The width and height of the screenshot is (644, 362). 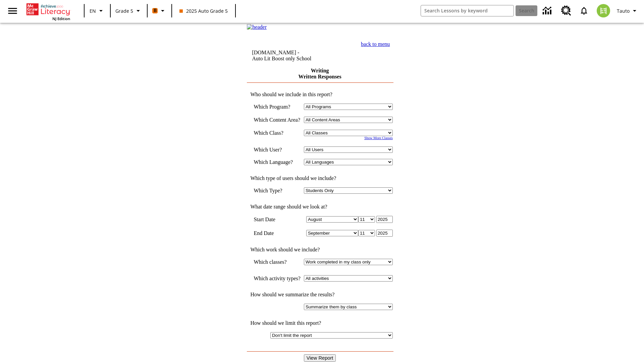 What do you see at coordinates (277, 262) in the screenshot?
I see `td: Which classes?` at bounding box center [277, 262].